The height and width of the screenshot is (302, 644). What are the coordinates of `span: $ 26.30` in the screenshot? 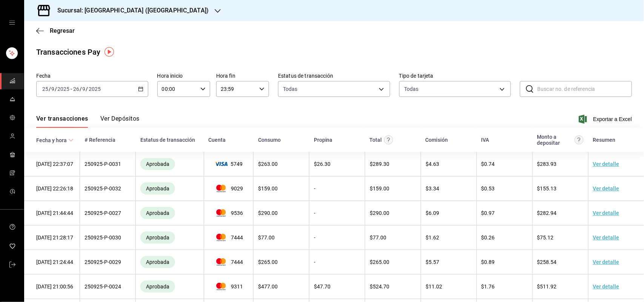 It's located at (322, 164).